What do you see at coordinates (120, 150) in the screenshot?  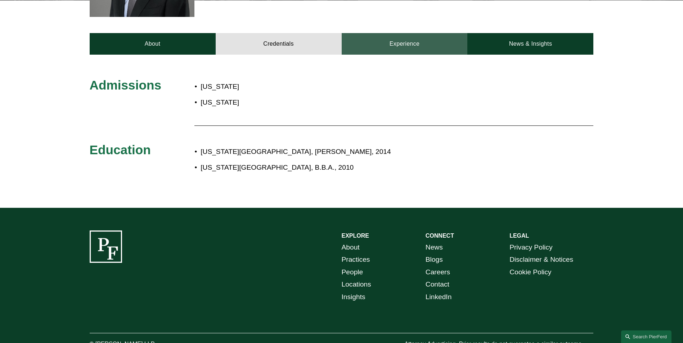 I see `span: Education` at bounding box center [120, 150].